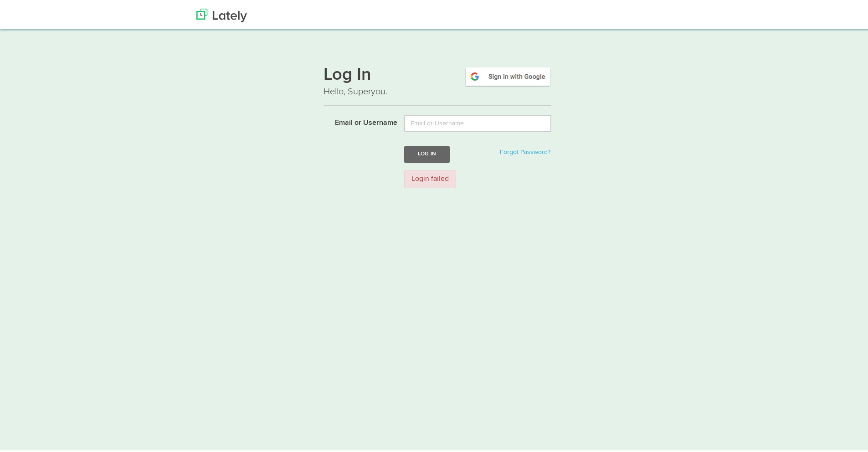 This screenshot has width=868, height=452. Describe the element at coordinates (222, 14) in the screenshot. I see `img: Lately` at that location.